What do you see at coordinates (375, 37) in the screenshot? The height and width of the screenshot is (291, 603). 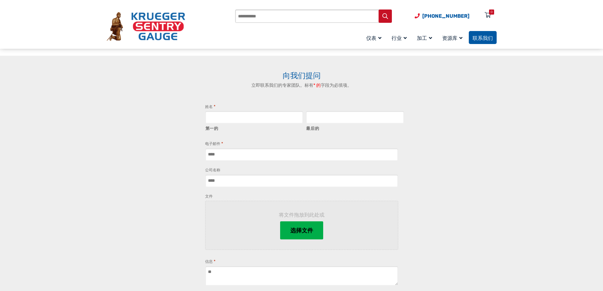 I see `a: 仪表` at bounding box center [375, 37].